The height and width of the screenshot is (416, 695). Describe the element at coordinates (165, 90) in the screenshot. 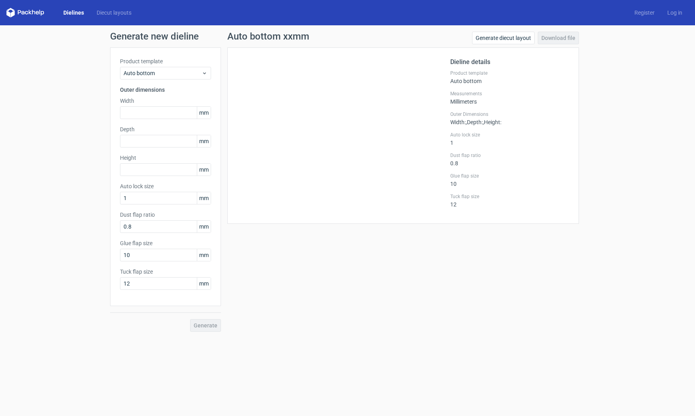

I see `h3: Outer dimensions` at that location.